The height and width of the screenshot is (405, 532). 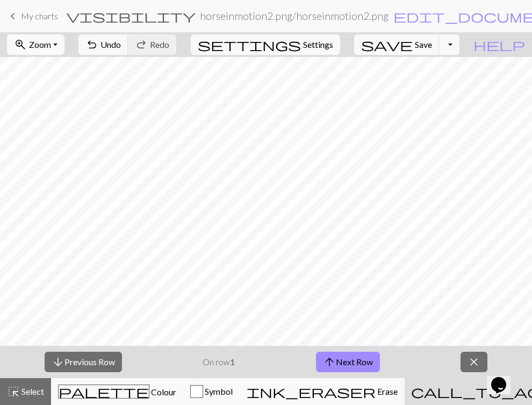 I want to click on span: ink_eraser, so click(x=311, y=391).